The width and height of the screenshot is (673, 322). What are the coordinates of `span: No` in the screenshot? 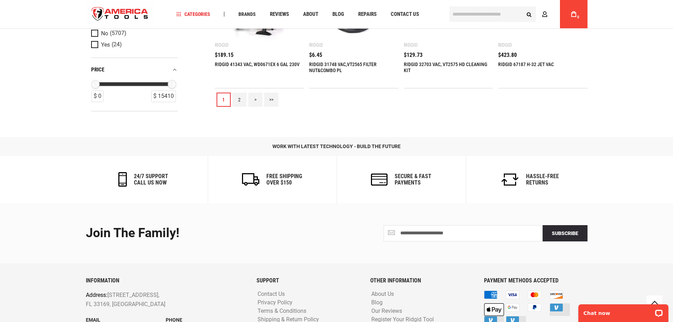 It's located at (105, 33).